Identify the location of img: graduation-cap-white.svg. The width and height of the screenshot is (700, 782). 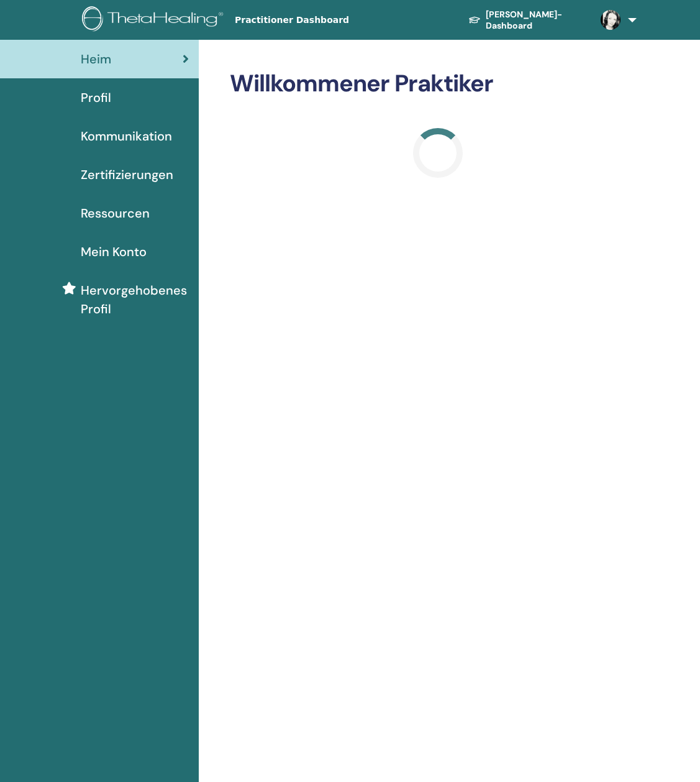
(474, 20).